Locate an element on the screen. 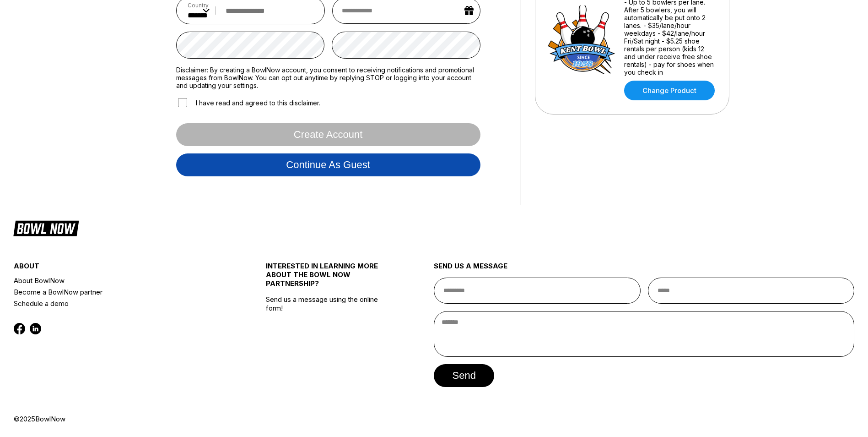 Image resolution: width=868 pixels, height=437 pixels. button: send is located at coordinates (464, 376).